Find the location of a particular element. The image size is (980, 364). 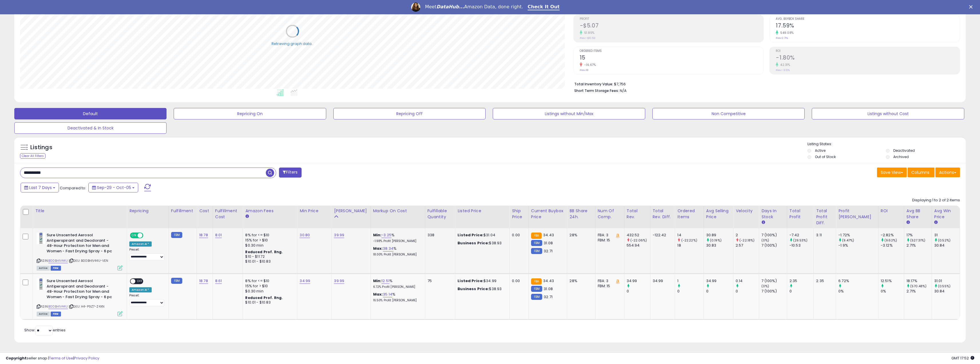

div: -10.53 is located at coordinates (801, 245).